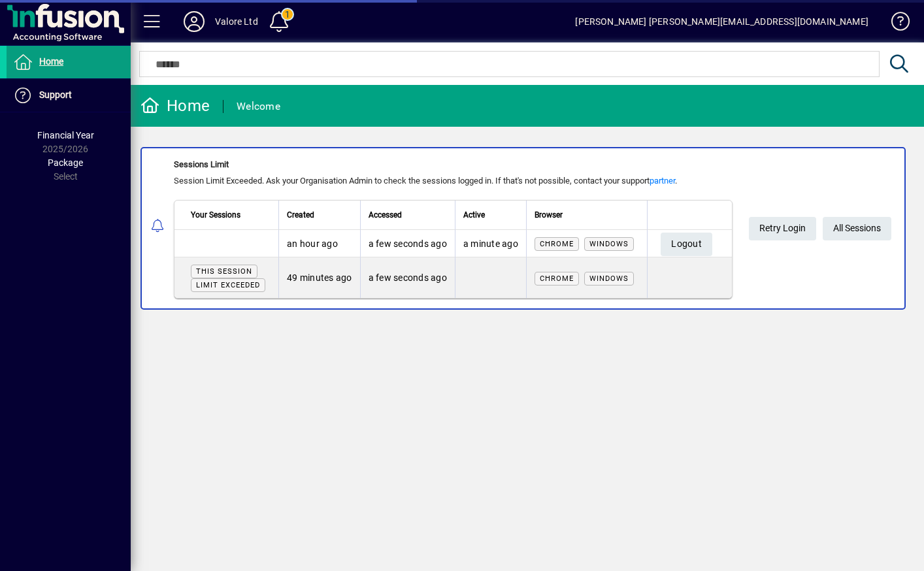 Image resolution: width=924 pixels, height=571 pixels. I want to click on span: Limit exceeded, so click(228, 285).